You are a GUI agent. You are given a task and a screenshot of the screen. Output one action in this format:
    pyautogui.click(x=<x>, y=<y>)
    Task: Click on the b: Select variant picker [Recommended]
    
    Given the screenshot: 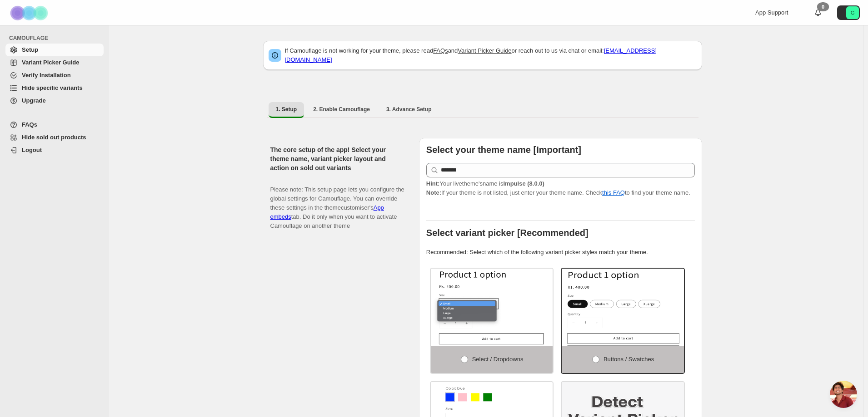 What is the action you would take?
    pyautogui.click(x=507, y=233)
    